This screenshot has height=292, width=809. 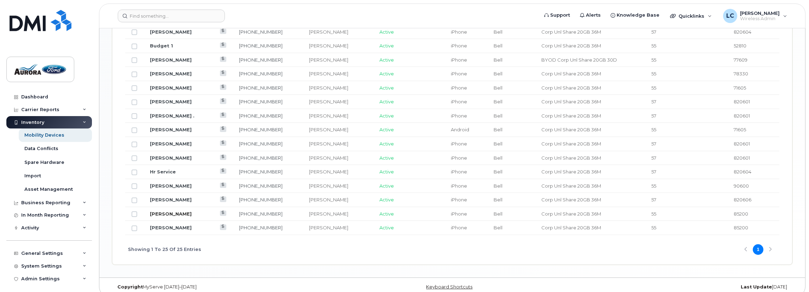 What do you see at coordinates (755, 16) in the screenshot?
I see `div: Lee Cawson` at bounding box center [755, 16].